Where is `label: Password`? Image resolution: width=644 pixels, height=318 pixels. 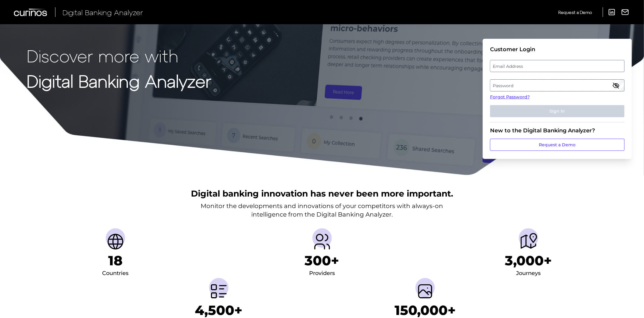 label: Password is located at coordinates (557, 85).